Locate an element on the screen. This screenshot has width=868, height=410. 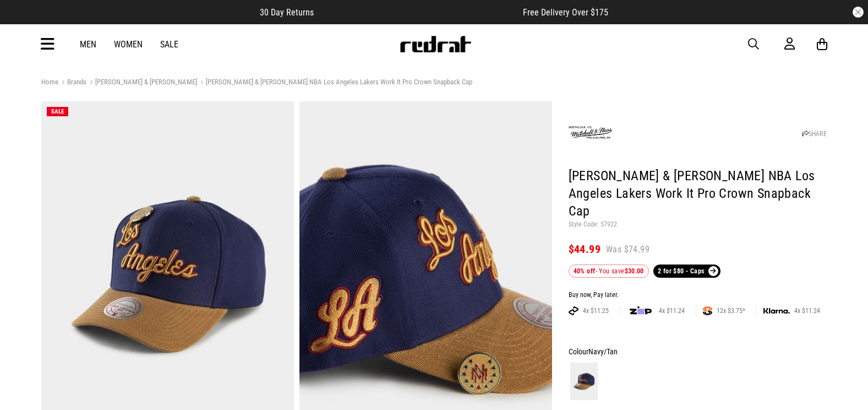
img: Mitchell & Ness is located at coordinates (590, 133).